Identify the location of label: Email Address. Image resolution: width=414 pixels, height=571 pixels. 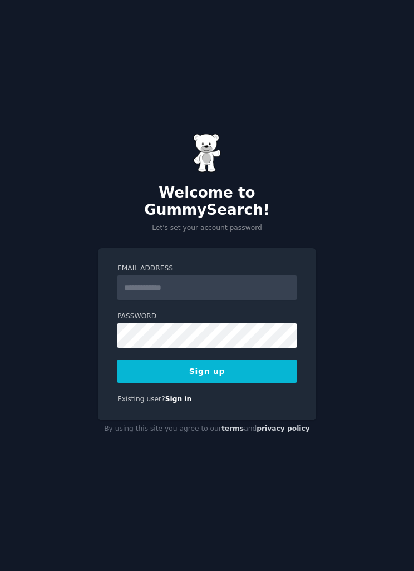
(207, 269).